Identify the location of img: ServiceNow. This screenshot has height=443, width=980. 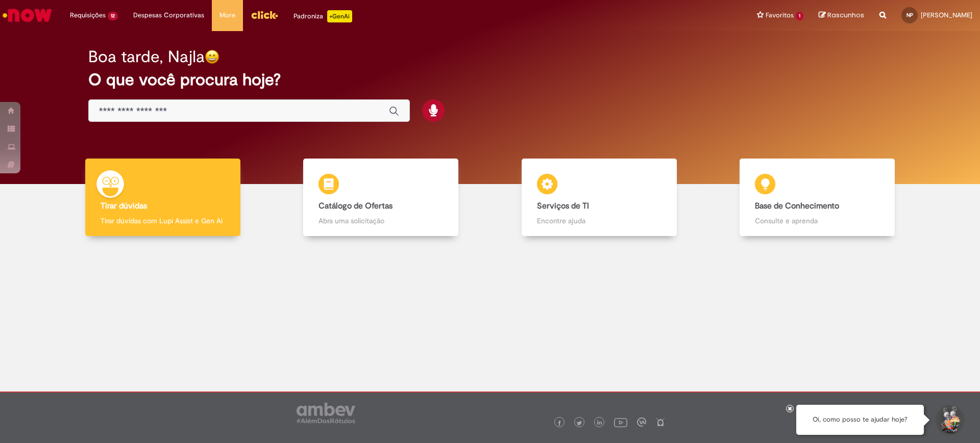
(27, 15).